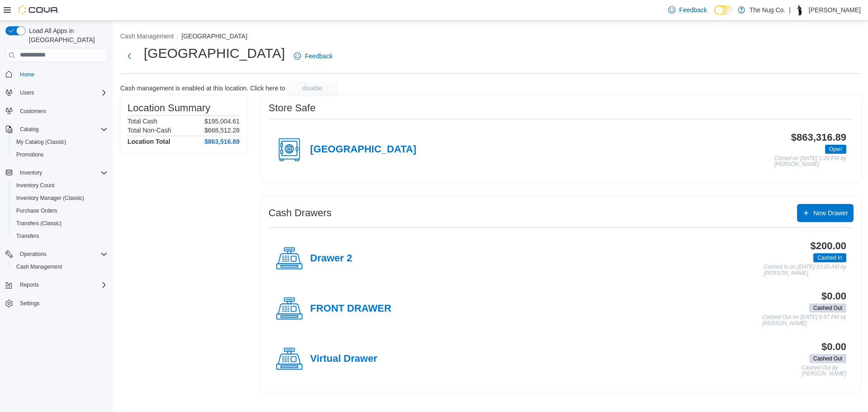 The width and height of the screenshot is (868, 412). Describe the element at coordinates (60, 198) in the screenshot. I see `button: Inventory Manager (Classic)` at that location.